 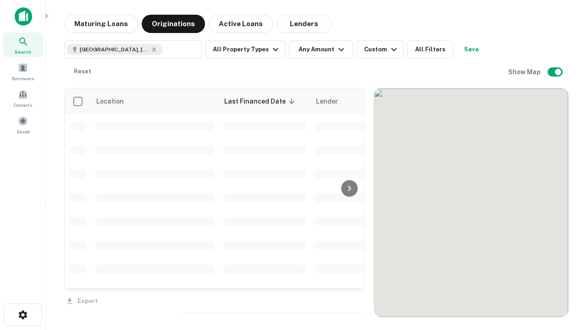 I want to click on span: Location, so click(x=116, y=101).